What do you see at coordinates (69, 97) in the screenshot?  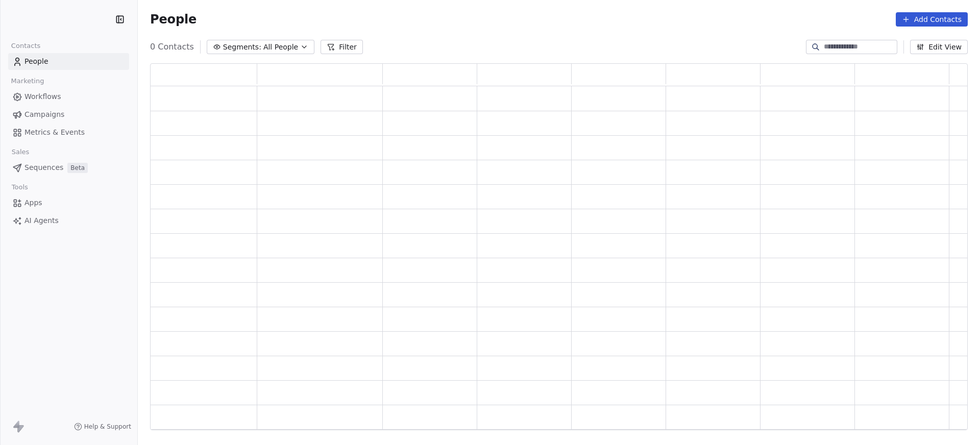 I see `a: Workflows` at bounding box center [69, 97].